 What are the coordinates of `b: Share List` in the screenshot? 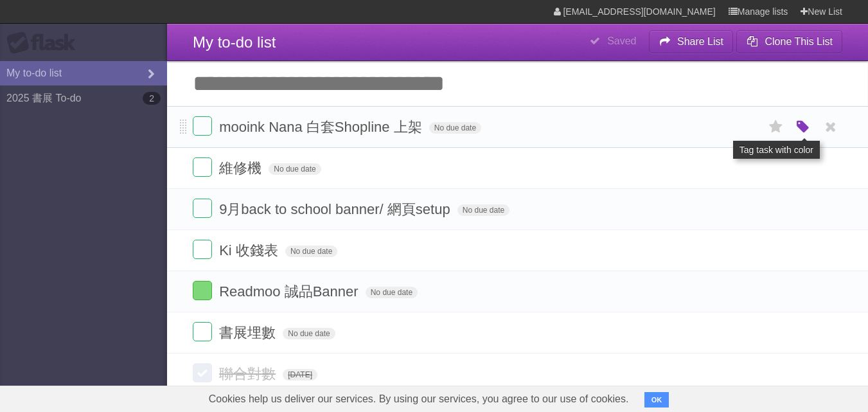 It's located at (700, 41).